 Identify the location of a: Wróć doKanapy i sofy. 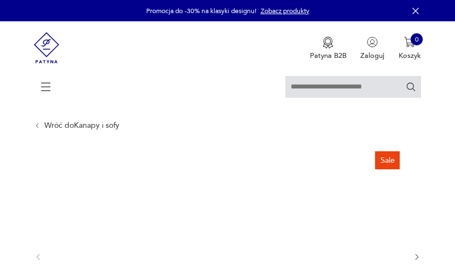
(81, 126).